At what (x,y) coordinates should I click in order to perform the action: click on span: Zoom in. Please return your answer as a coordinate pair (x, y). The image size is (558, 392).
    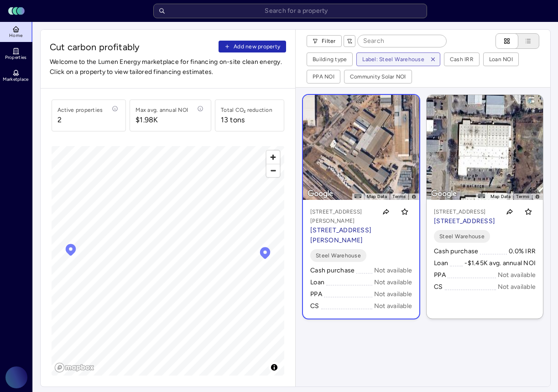
    Looking at the image, I should click on (273, 157).